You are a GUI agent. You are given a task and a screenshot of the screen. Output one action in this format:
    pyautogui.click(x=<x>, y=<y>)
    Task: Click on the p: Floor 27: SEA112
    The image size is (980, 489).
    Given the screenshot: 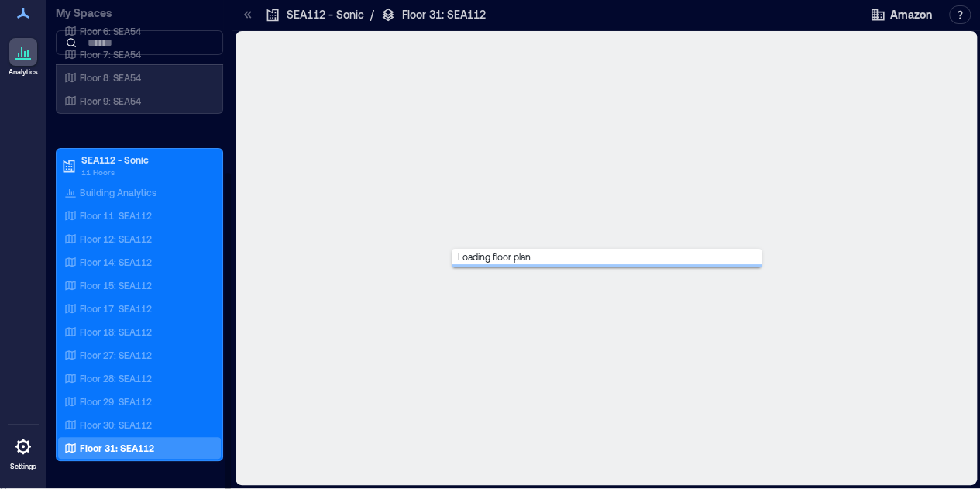 What is the action you would take?
    pyautogui.click(x=115, y=355)
    